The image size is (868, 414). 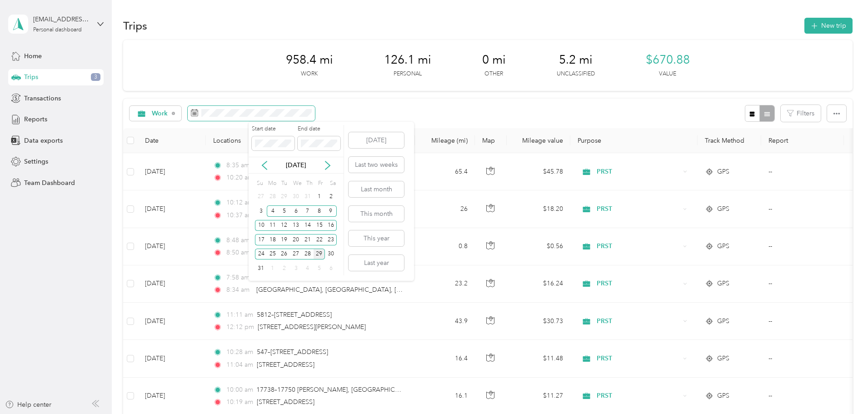 What do you see at coordinates (320, 226) in the screenshot?
I see `div: 15` at bounding box center [320, 226].